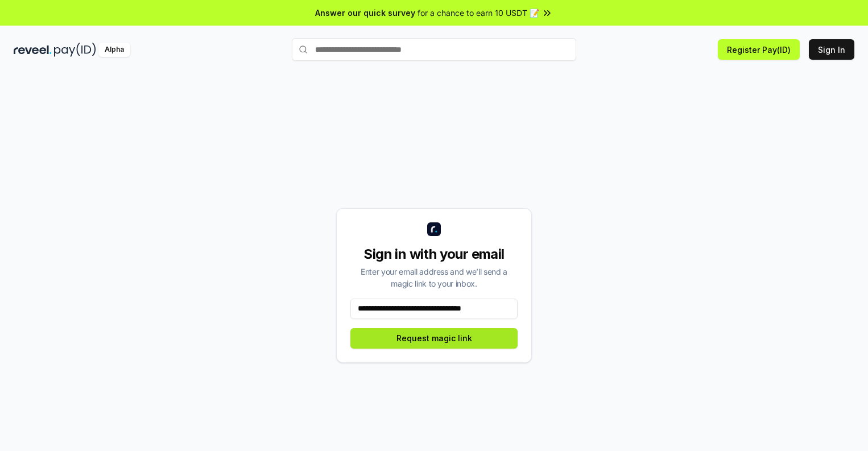 Image resolution: width=868 pixels, height=451 pixels. I want to click on button: Request magic link, so click(434, 339).